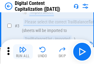  Describe the element at coordinates (43, 52) in the screenshot. I see `button: Undo` at that location.